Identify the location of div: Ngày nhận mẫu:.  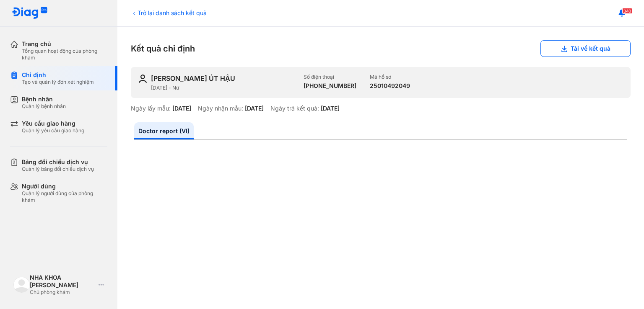
(221, 108).